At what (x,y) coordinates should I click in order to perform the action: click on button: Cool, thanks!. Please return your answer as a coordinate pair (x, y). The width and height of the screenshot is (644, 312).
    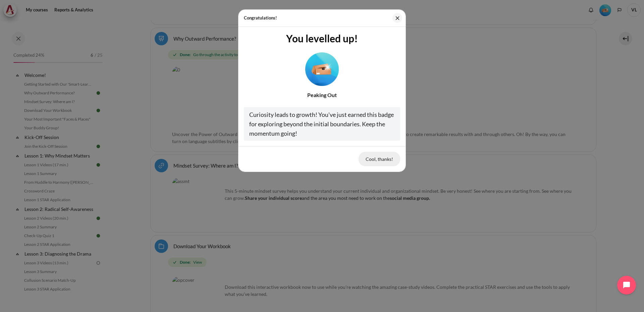
    Looking at the image, I should click on (379, 159).